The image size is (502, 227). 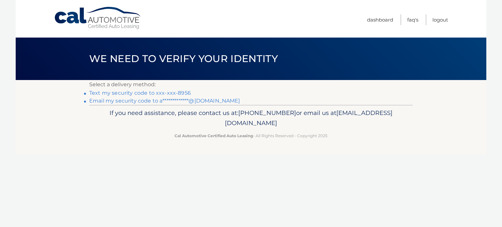 What do you see at coordinates (251, 118) in the screenshot?
I see `p: If you need assistance, please contact us at: or email us at` at bounding box center [251, 118].